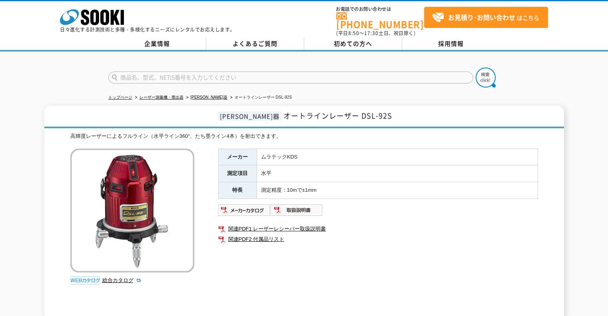 Image resolution: width=608 pixels, height=316 pixels. Describe the element at coordinates (290, 78) in the screenshot. I see `input: 商品名、型式、NETIS番号を入力してください` at that location.